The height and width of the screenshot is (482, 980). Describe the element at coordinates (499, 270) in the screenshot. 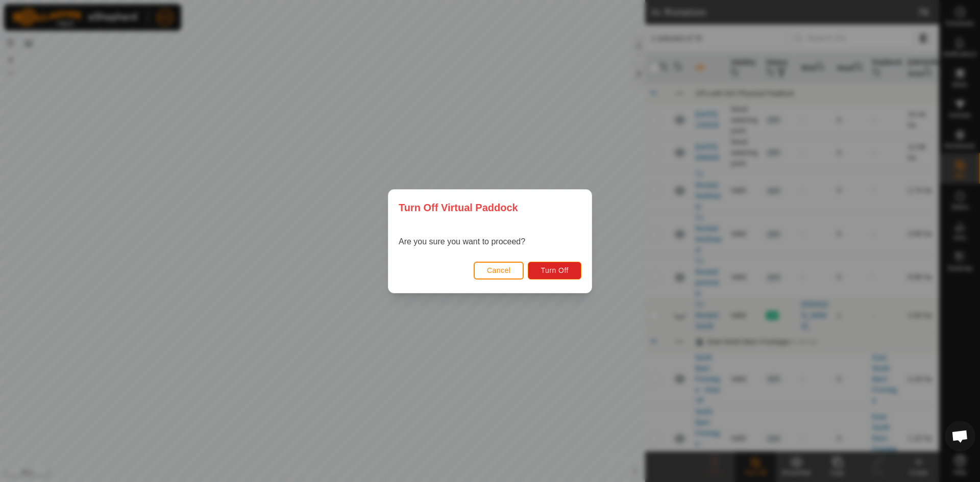

I see `span: Cancel` at that location.